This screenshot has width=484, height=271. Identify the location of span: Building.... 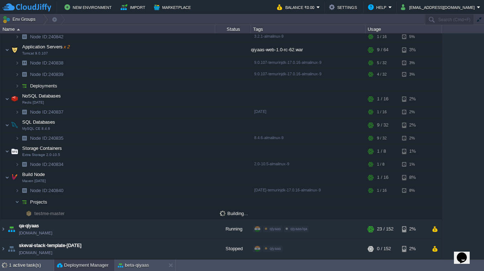
(234, 213).